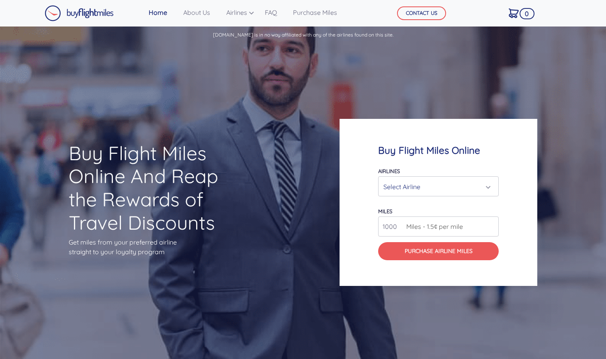 Image resolution: width=606 pixels, height=359 pixels. I want to click on button: CONTACT US, so click(422, 13).